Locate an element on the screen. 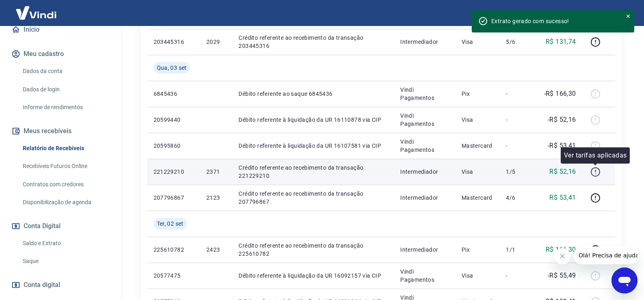 This screenshot has height=300, width=644. p: 20595860 is located at coordinates (174, 146).